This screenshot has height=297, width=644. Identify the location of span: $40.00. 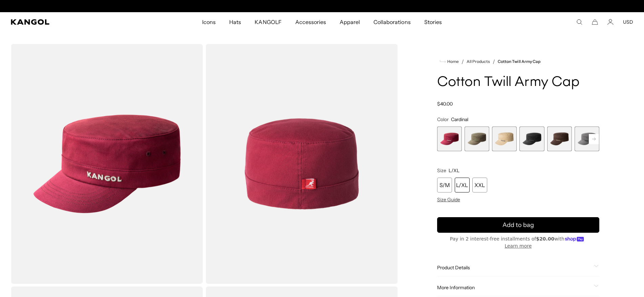
(445, 104).